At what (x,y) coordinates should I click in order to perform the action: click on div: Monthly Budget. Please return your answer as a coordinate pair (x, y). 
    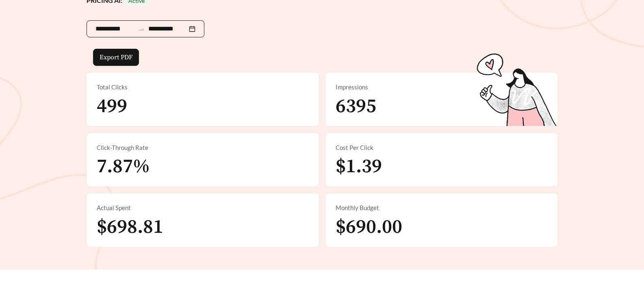
    Looking at the image, I should click on (441, 207).